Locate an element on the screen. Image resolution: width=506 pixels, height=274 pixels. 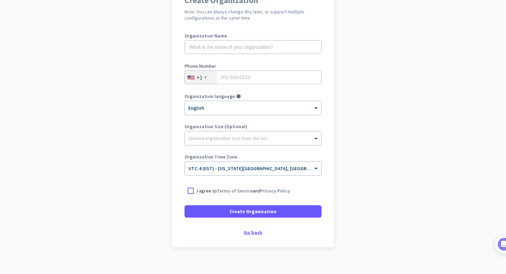
label: Organization language is located at coordinates (210, 96).